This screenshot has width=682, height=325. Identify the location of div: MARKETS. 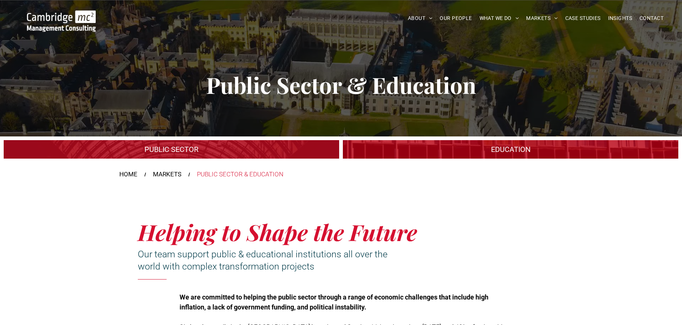
(167, 174).